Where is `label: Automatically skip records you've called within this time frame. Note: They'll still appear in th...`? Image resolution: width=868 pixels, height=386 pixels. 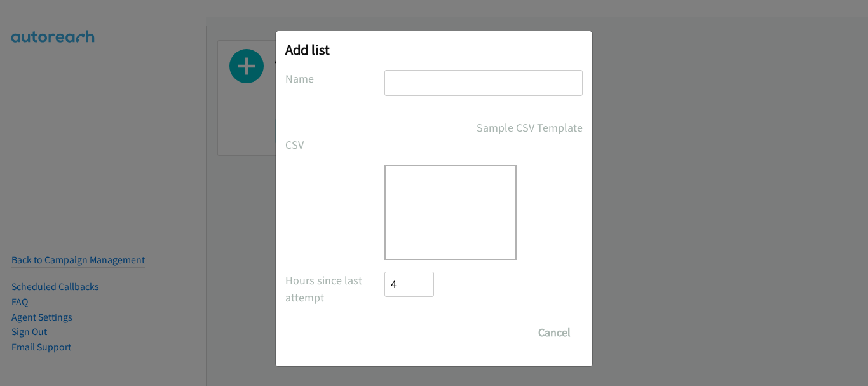
label: Automatically skip records you've called within this time frame. Note: They'll still appear in th... is located at coordinates (335, 289).